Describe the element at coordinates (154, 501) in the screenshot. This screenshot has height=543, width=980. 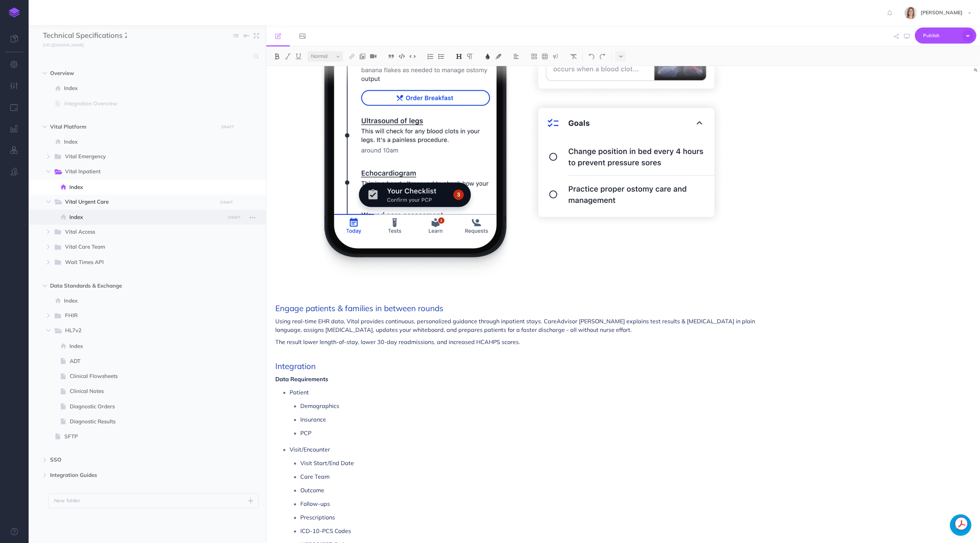
I see `button: New folder` at that location.